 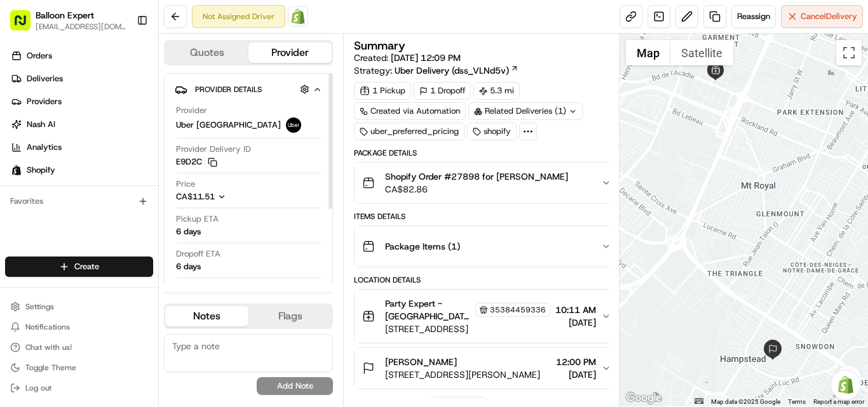 What do you see at coordinates (452, 71) in the screenshot?
I see `span: Uber Delivery (dss_VLNd5v)` at bounding box center [452, 71].